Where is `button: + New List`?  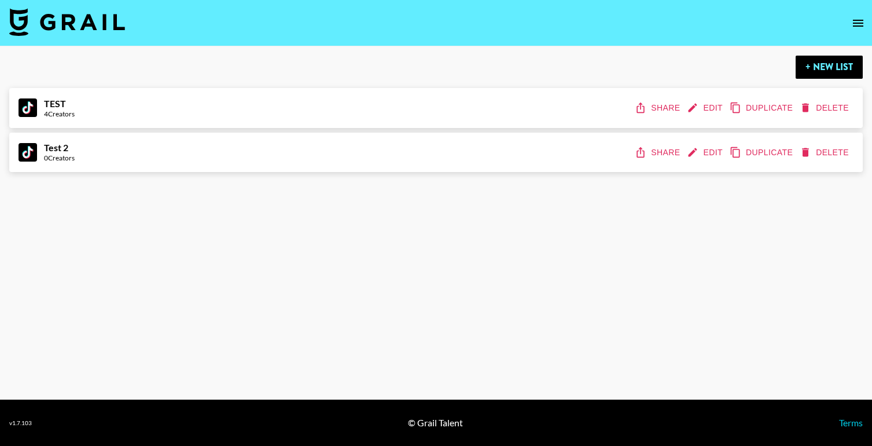
button: + New List is located at coordinates (829, 67).